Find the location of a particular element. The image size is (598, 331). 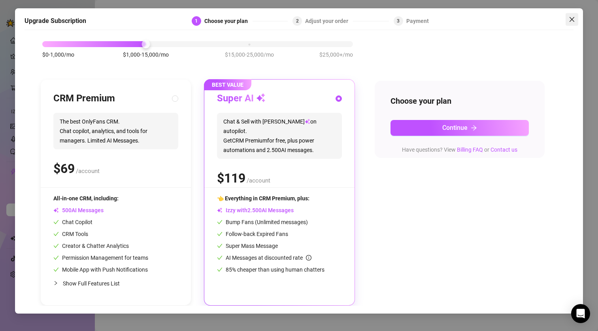

span: 👈 Everything in CRM Premium, plus: is located at coordinates (263, 198).